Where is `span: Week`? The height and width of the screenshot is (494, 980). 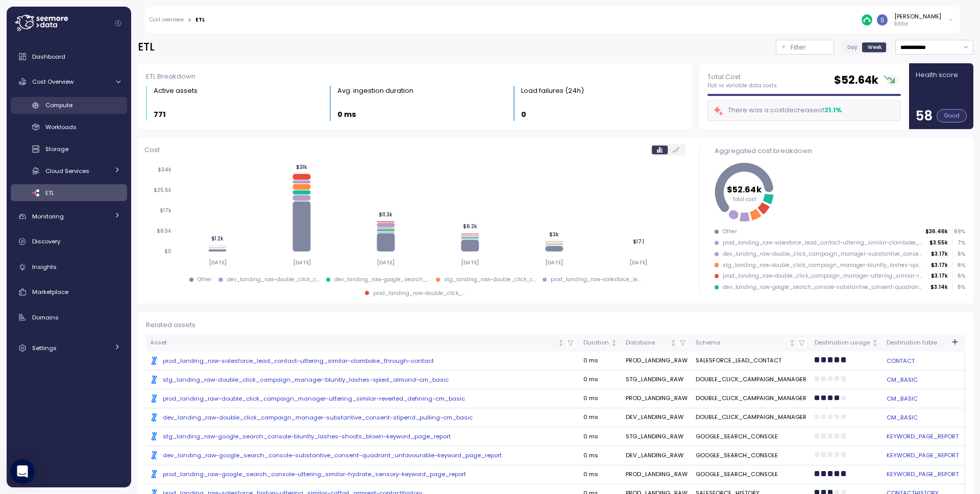
span: Week is located at coordinates (875, 47).